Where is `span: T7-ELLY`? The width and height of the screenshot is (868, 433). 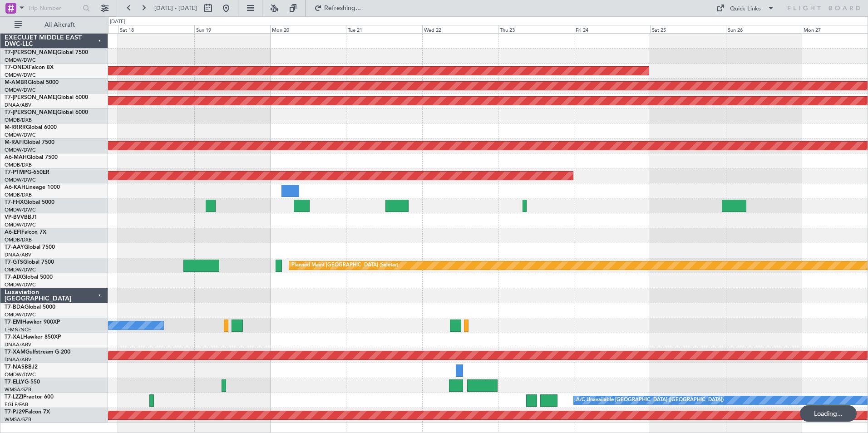
span: T7-ELLY is located at coordinates (15, 382).